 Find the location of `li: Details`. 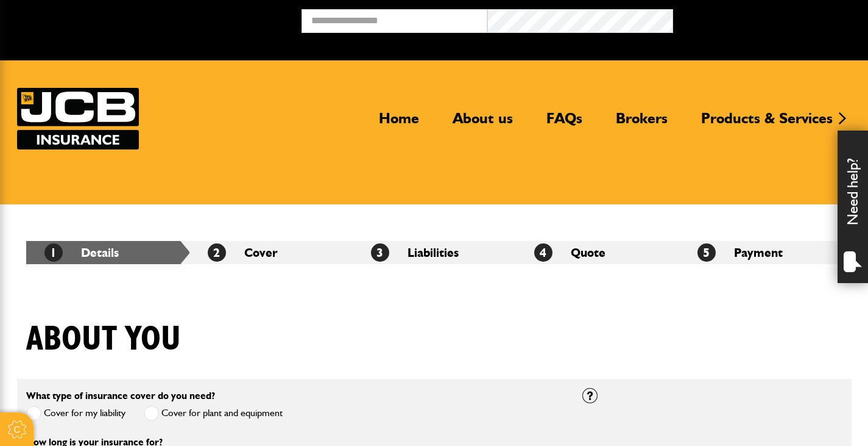

li: Details is located at coordinates (108, 252).